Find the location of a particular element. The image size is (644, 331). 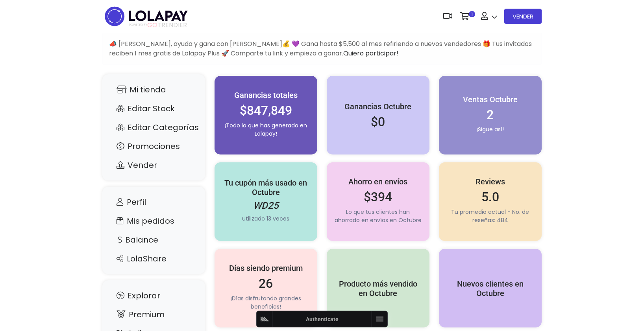

span: GO is located at coordinates (152, 24).